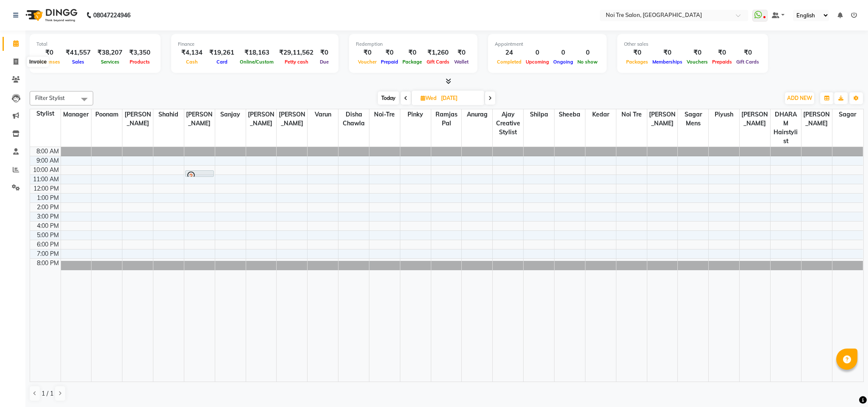 This screenshot has width=868, height=407. I want to click on img: logo, so click(50, 15).